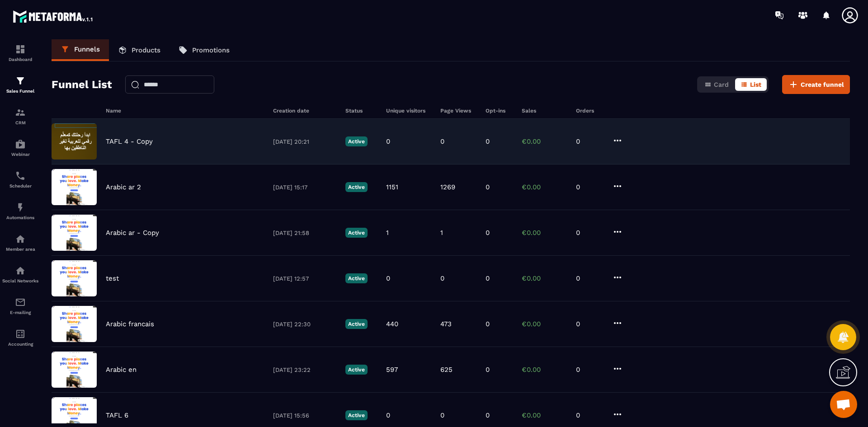 The image size is (868, 427). Describe the element at coordinates (721, 85) in the screenshot. I see `span: Card` at that location.